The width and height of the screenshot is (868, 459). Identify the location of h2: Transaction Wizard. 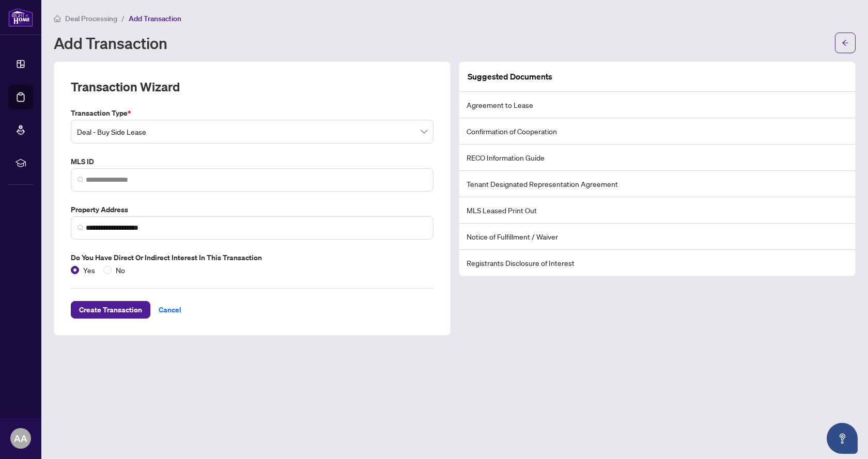
(125, 87).